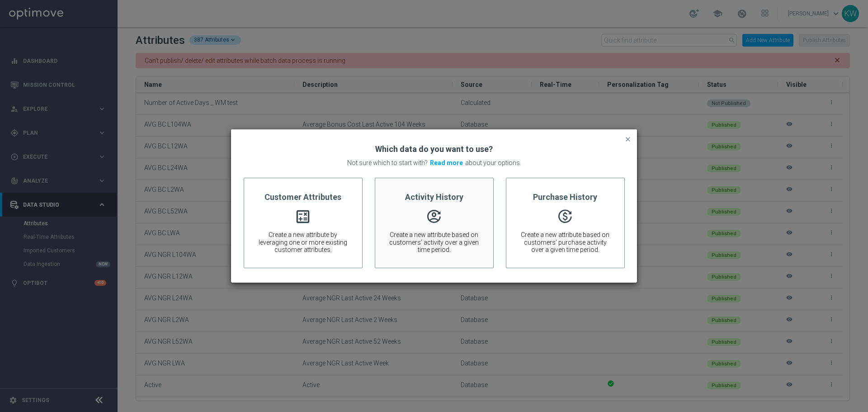 Image resolution: width=868 pixels, height=412 pixels. I want to click on p: Not sure which to start with?, so click(387, 163).